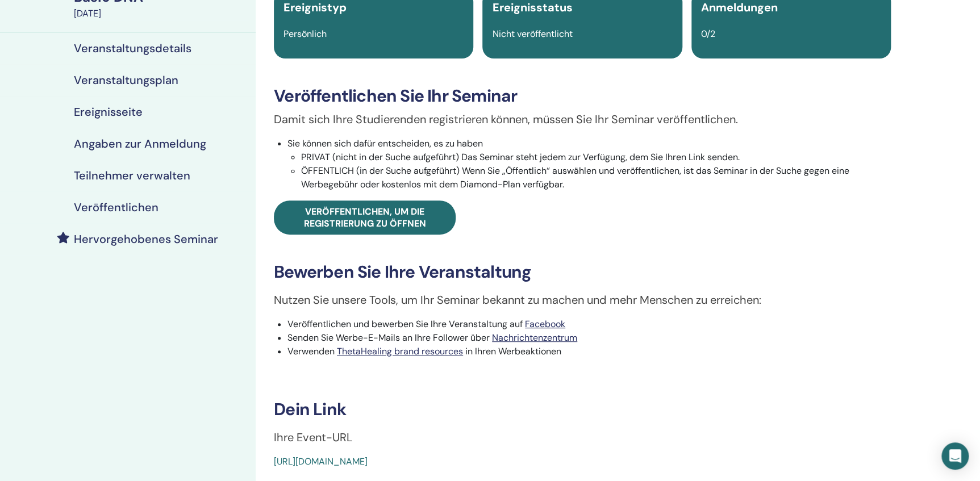 This screenshot has width=980, height=481. What do you see at coordinates (305, 33) in the screenshot?
I see `span: Persönlich` at bounding box center [305, 33].